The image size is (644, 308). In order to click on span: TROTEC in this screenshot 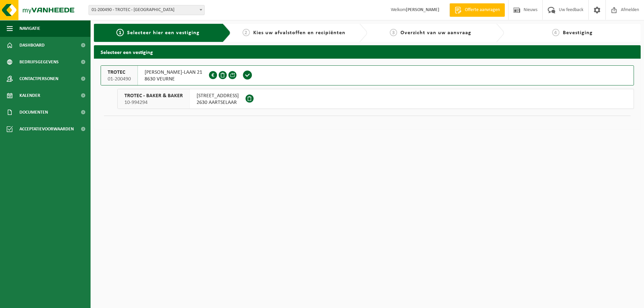, I will do `click(119, 72)`.